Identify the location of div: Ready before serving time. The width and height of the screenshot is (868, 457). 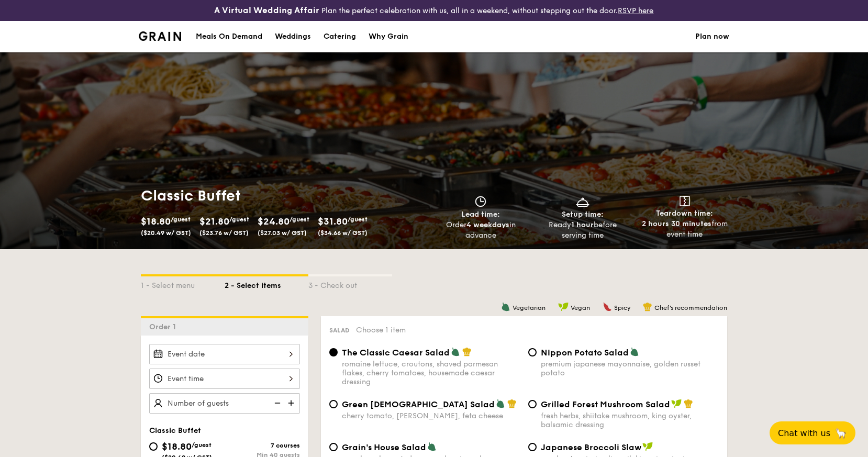
(583, 230).